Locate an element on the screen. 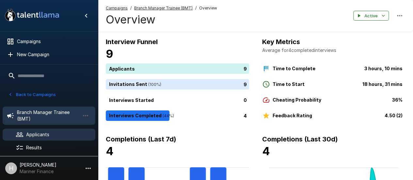 The height and width of the screenshot is (180, 413). b: 18 hours, 31 mins is located at coordinates (382, 84).